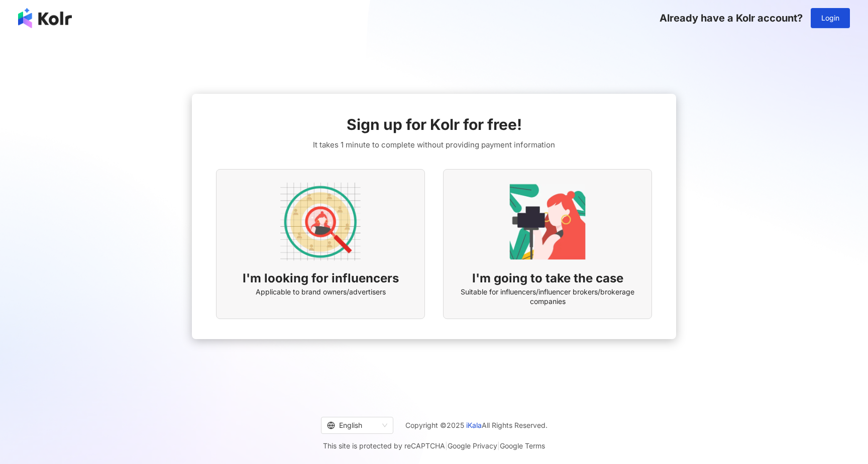  Describe the element at coordinates (434, 145) in the screenshot. I see `span: It takes 1 minute to complete without providing payment information` at that location.